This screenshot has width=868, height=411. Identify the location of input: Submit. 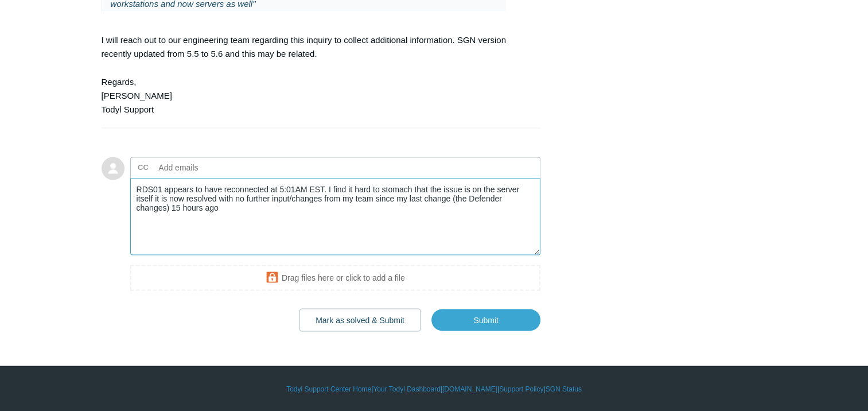
(486, 319).